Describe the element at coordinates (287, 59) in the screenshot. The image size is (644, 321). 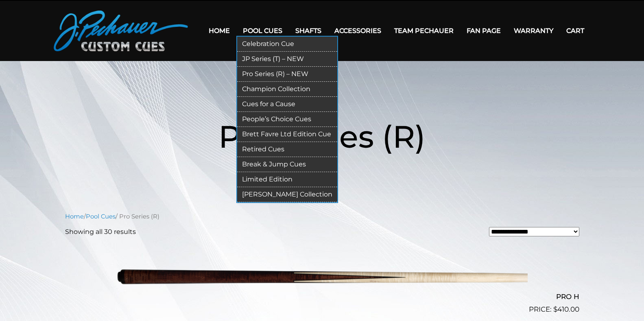
I see `a: JP Series (T) – NEW` at that location.